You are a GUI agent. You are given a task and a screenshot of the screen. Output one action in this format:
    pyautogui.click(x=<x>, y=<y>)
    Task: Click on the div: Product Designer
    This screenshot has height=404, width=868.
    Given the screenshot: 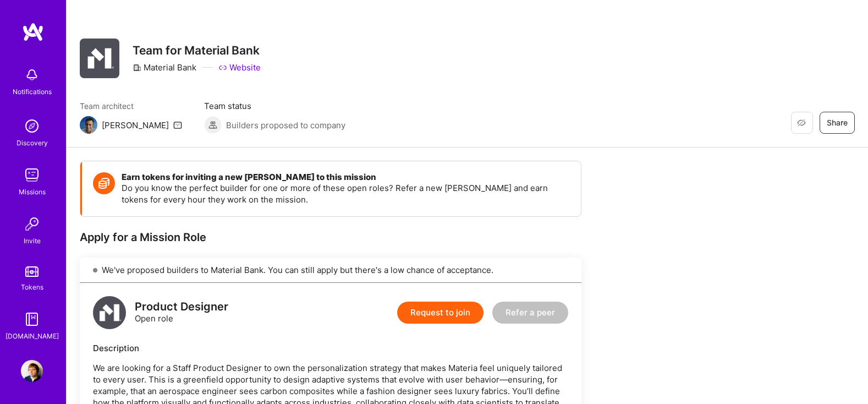 What is the action you would take?
    pyautogui.click(x=182, y=306)
    